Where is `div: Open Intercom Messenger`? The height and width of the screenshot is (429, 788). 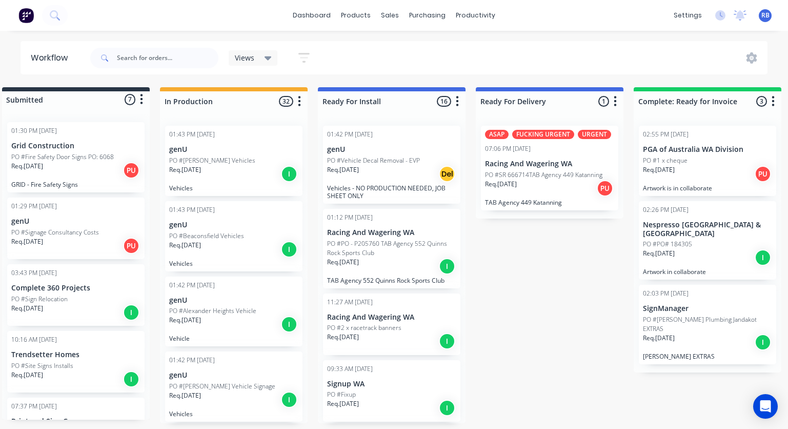 div: Open Intercom Messenger is located at coordinates (766, 406).